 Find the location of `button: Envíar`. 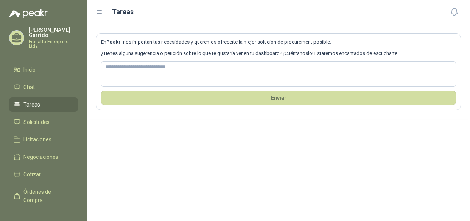

button: Envíar is located at coordinates (278, 98).